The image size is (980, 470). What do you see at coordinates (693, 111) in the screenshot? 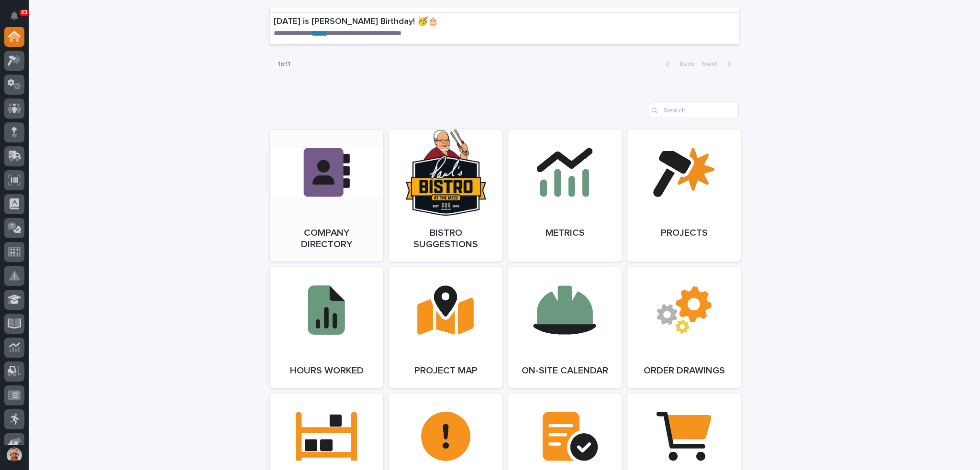
I see `input: Search` at bounding box center [693, 111].